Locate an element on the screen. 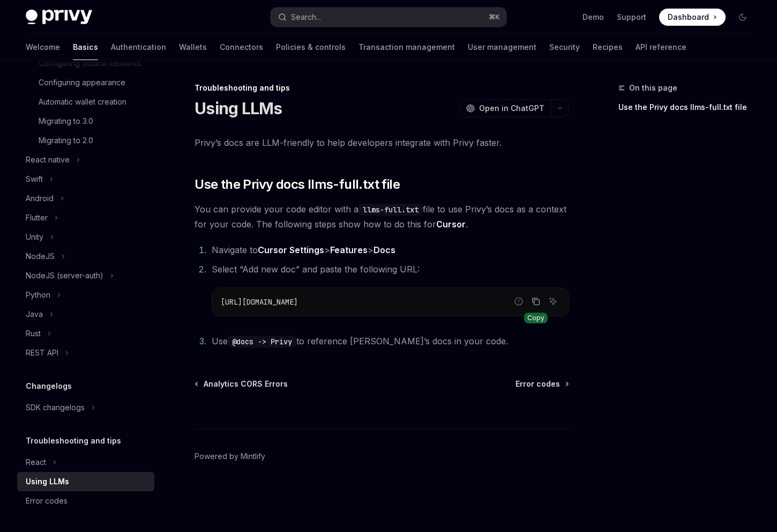 This screenshot has height=532, width=777. a: Welcome is located at coordinates (43, 48).